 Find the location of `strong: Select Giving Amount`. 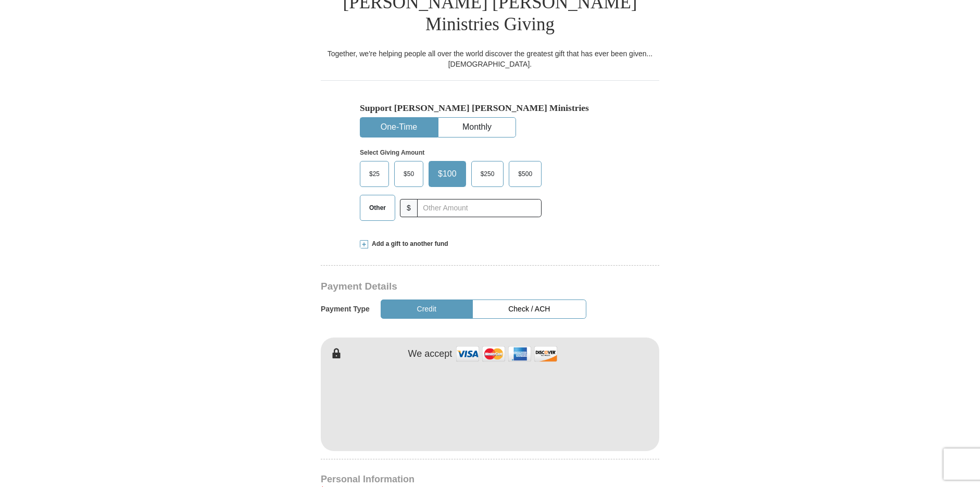

strong: Select Giving Amount is located at coordinates (392, 153).